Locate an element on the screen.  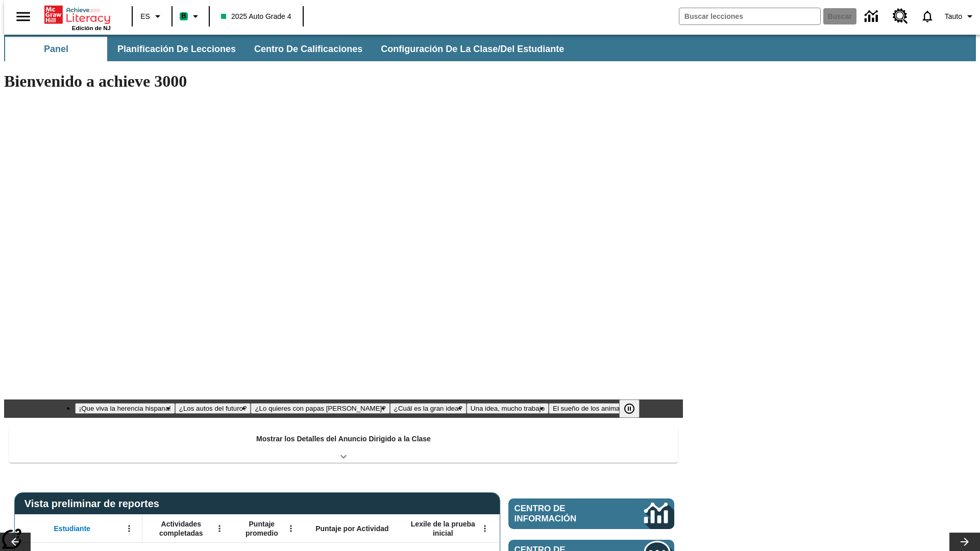
button: Diapositiva 6 El sueño de los animales is located at coordinates (590, 408).